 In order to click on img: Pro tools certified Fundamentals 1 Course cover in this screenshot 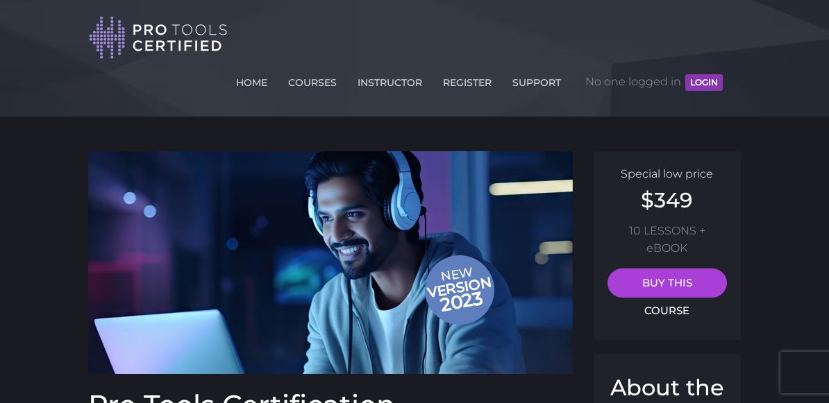, I will do `click(331, 262)`.